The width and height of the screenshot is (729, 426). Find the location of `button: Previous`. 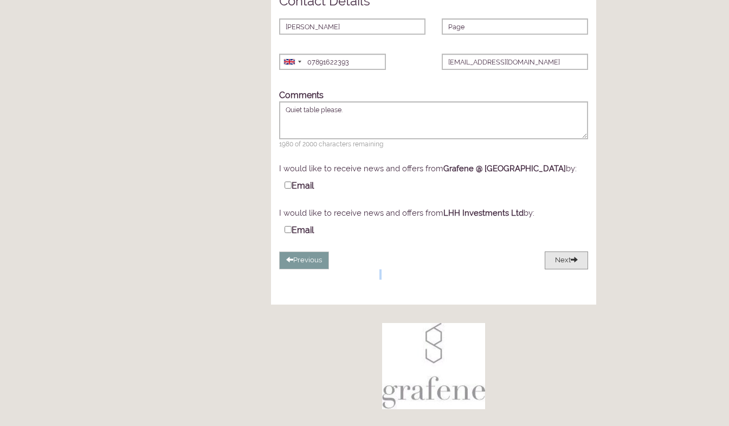

button: Previous is located at coordinates (304, 260).